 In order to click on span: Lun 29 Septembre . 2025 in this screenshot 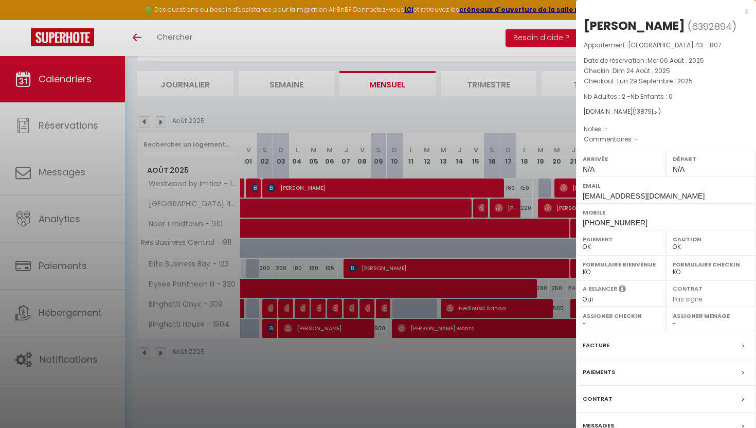, I will do `click(655, 81)`.